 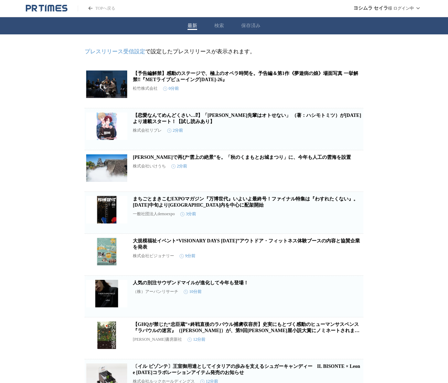 What do you see at coordinates (107, 252) in the screenshot?
I see `img: 大規模福祉イベント“VISIONARY DAYS 2025”アウトドア・フィットネス体験ブースの内容と協賛企業を発表` at bounding box center [107, 252].